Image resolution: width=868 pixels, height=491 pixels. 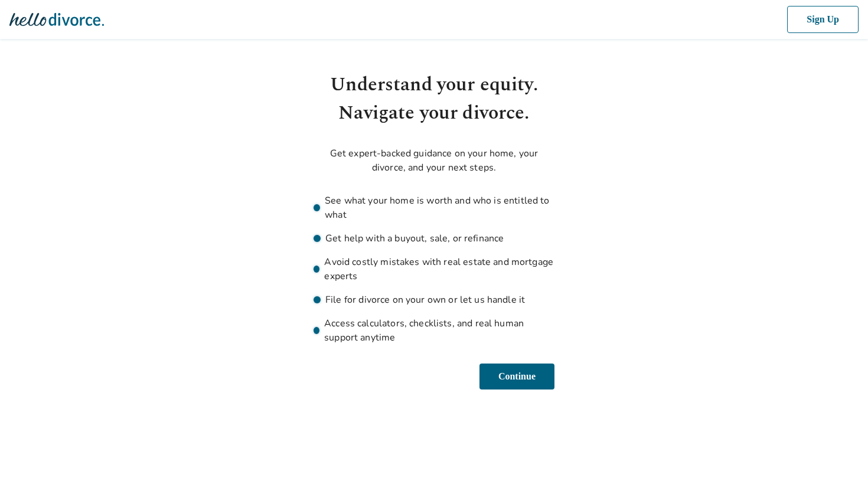 What do you see at coordinates (516, 376) in the screenshot?
I see `button: Continue` at bounding box center [516, 376].